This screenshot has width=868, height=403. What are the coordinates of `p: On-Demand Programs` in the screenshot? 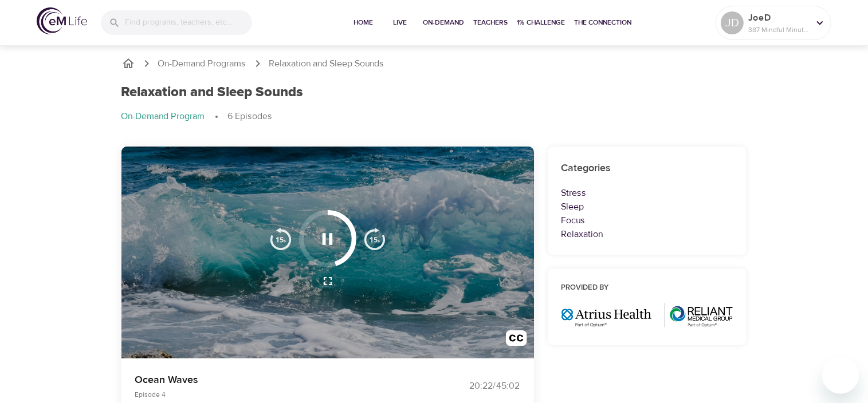 It's located at (202, 64).